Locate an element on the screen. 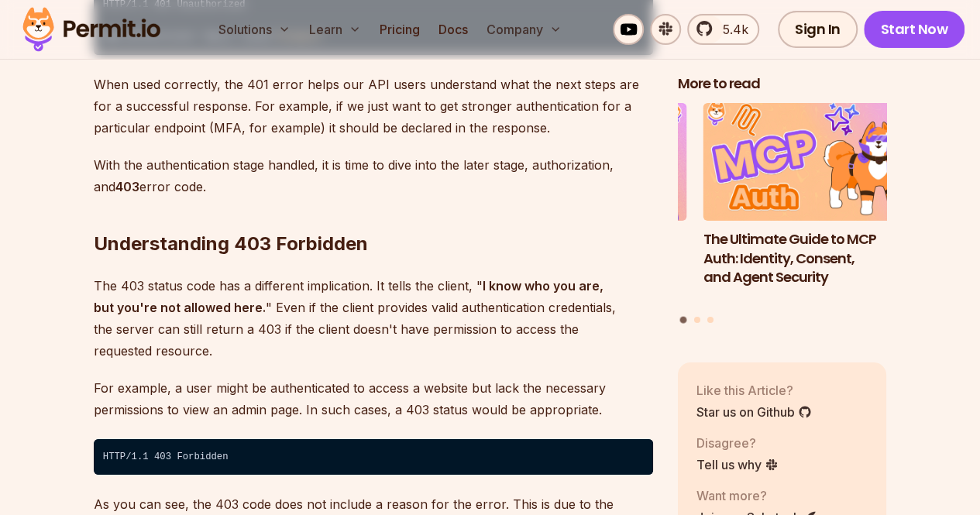 The height and width of the screenshot is (515, 980). h2: Understanding 403 Forbidden is located at coordinates (373, 213).